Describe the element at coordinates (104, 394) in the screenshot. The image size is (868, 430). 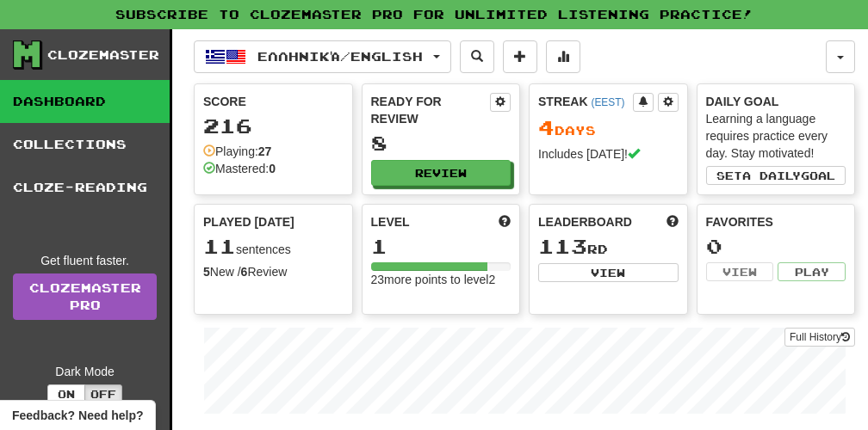
I see `button: Off` at that location.